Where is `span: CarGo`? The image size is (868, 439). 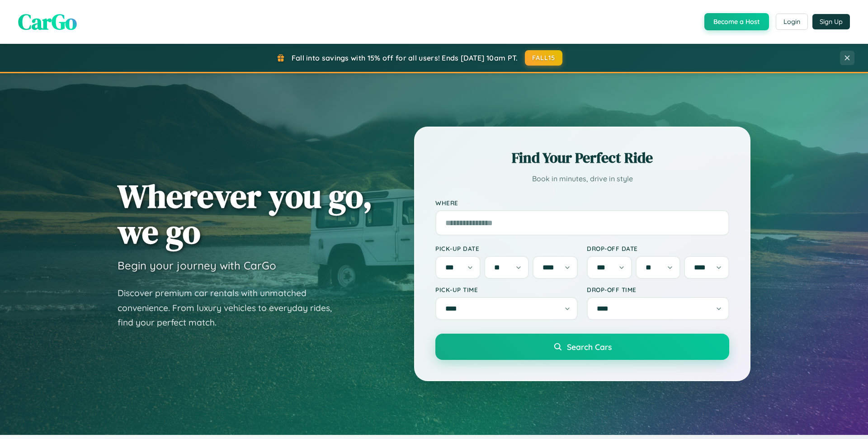
span: CarGo is located at coordinates (48, 22).